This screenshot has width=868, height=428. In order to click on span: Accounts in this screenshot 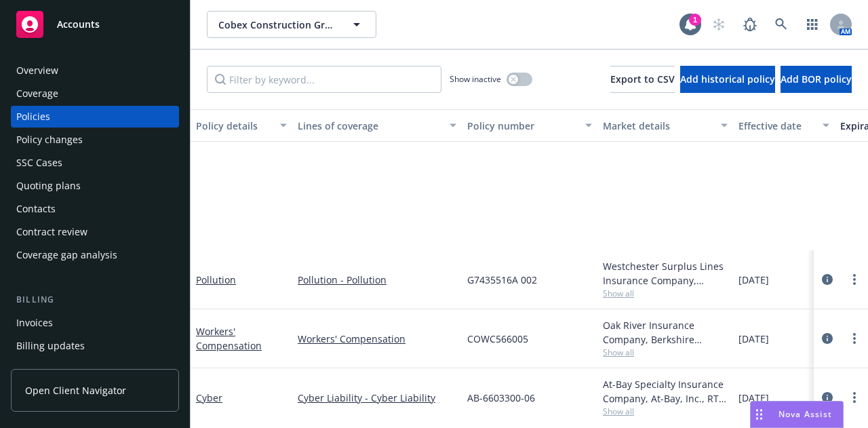, I will do `click(78, 24)`.